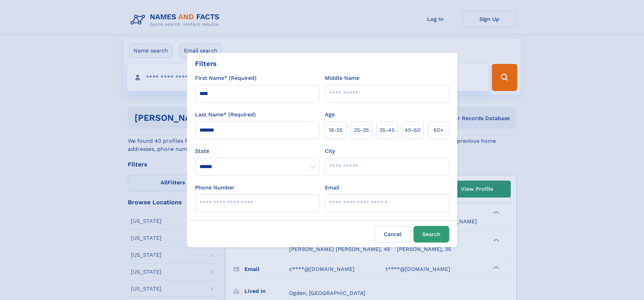 The image size is (644, 300). I want to click on span: 18‑25, so click(336, 130).